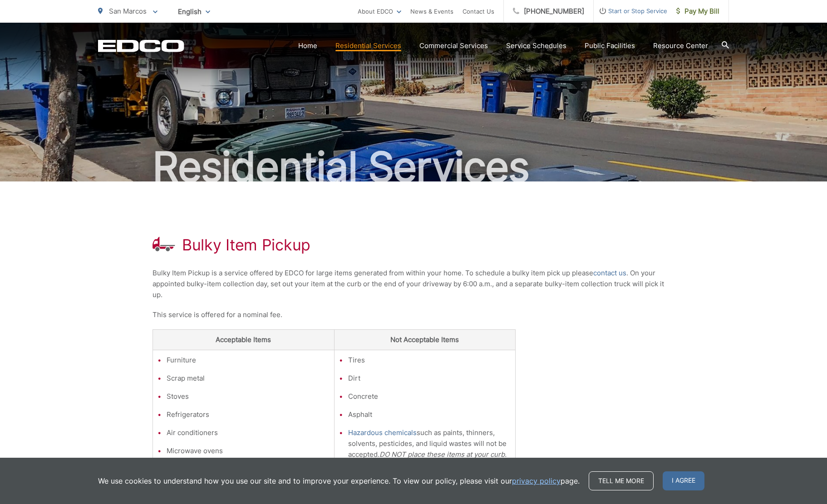  What do you see at coordinates (680, 46) in the screenshot?
I see `a: Resource Center` at bounding box center [680, 46].